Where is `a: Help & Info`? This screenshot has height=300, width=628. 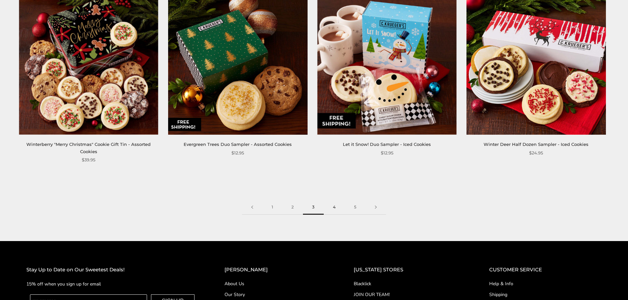
a: Help & Info is located at coordinates (545, 284).